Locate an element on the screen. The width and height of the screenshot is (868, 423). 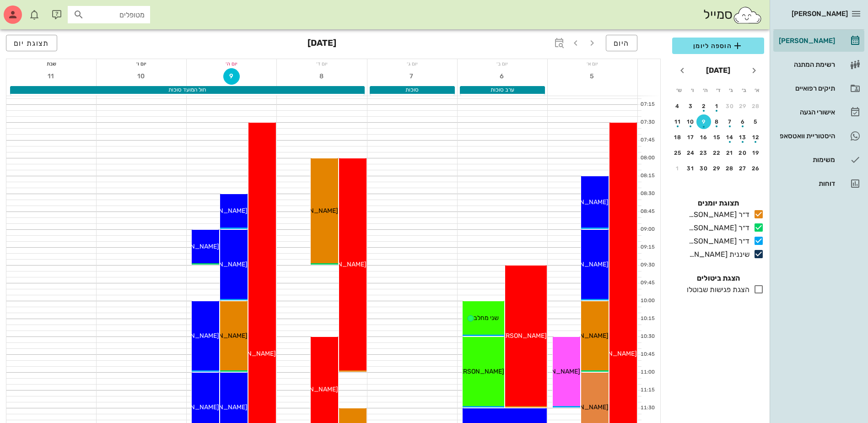
button: 5 is located at coordinates (756, 122).